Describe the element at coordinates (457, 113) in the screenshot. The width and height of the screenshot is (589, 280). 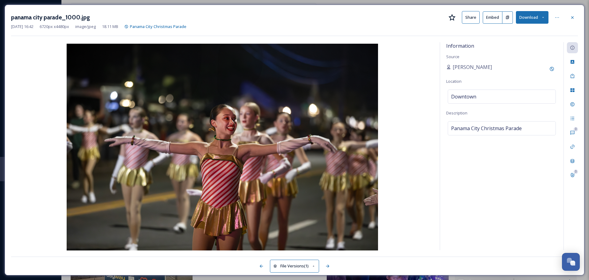
I see `span: Description` at that location.